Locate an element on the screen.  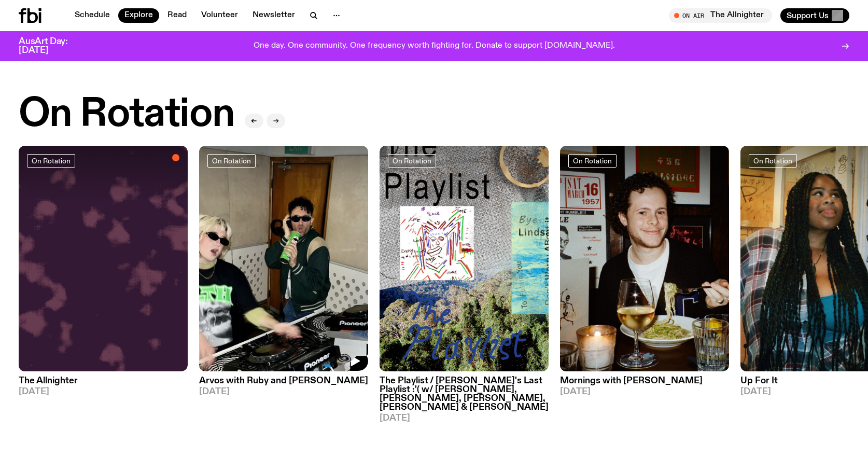
a: Newsletter is located at coordinates (274, 16).